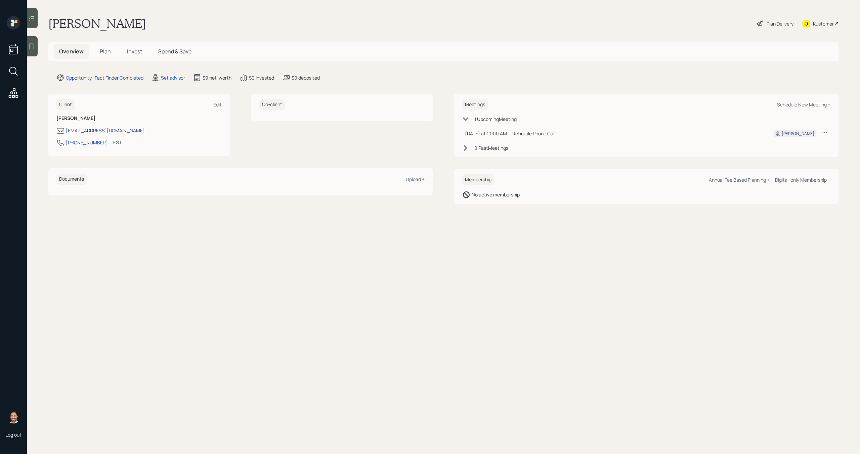 This screenshot has width=860, height=454. Describe the element at coordinates (13, 417) in the screenshot. I see `img: michael-russo-headshot.png` at that location.